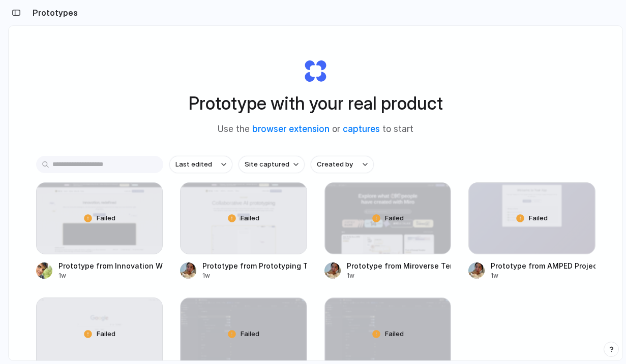 Image resolution: width=626 pixels, height=364 pixels. I want to click on h2: Prototypes, so click(53, 13).